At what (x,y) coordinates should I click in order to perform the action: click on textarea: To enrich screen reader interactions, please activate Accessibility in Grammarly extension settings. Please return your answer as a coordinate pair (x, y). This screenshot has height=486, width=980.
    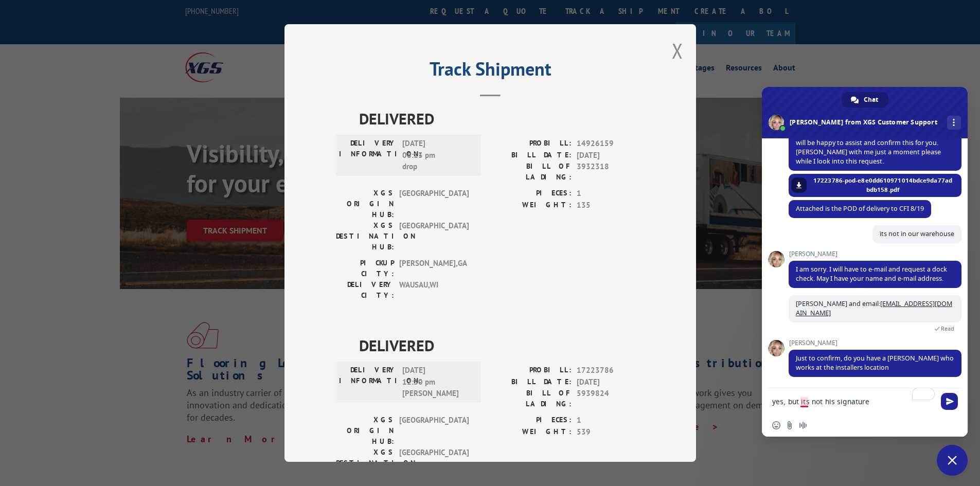
    Looking at the image, I should click on (854, 401).